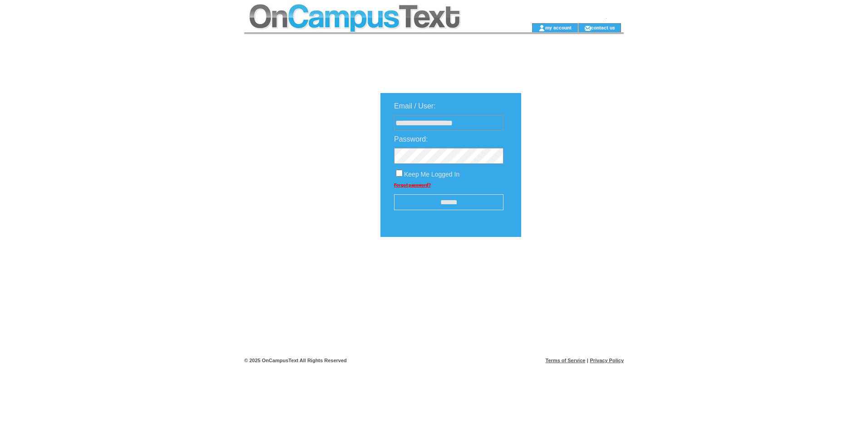 This screenshot has width=868, height=433. I want to click on span: Password:, so click(411, 139).